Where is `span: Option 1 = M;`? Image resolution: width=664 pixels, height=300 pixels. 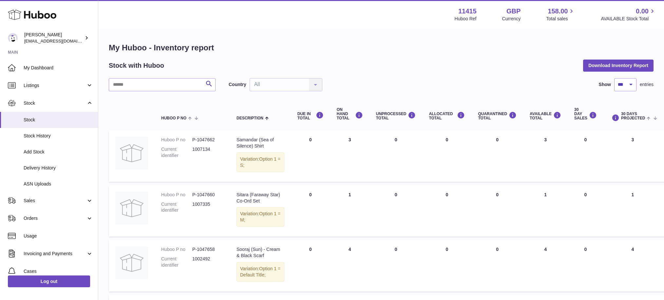
span: Option 1 = M; is located at coordinates (260, 217).